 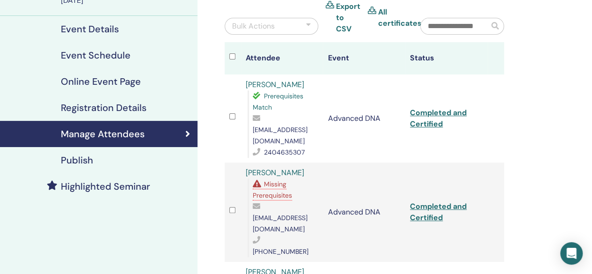 I want to click on h4: Event Details, so click(x=90, y=29).